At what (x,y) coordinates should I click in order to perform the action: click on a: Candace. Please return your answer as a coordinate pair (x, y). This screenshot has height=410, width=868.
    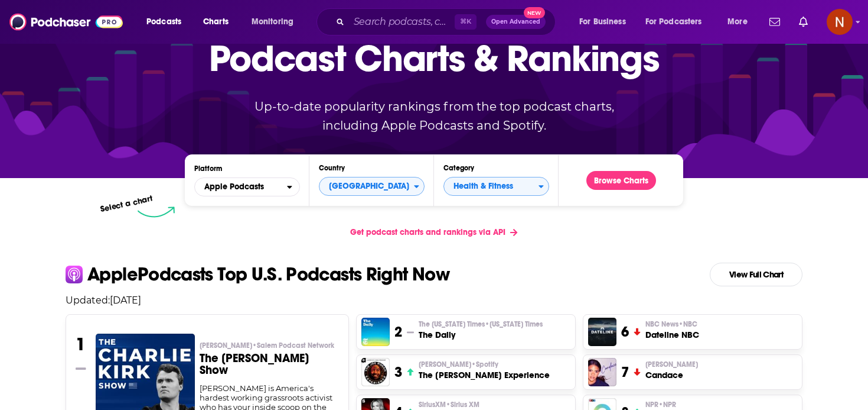
    Looking at the image, I should click on (602, 372).